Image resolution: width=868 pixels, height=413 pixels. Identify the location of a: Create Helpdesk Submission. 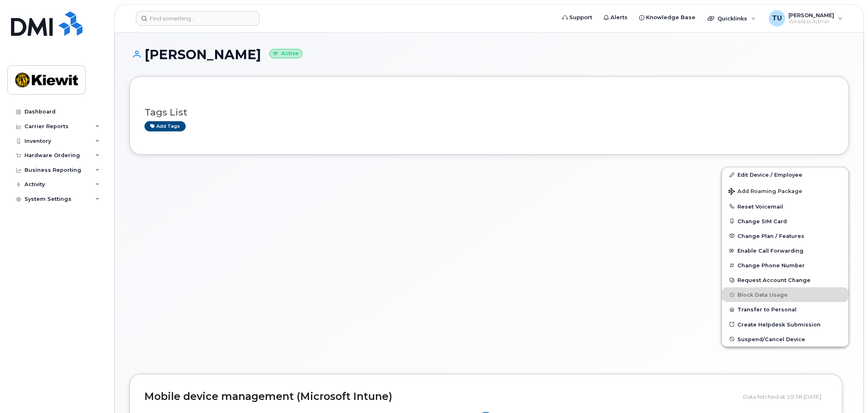
(786, 324).